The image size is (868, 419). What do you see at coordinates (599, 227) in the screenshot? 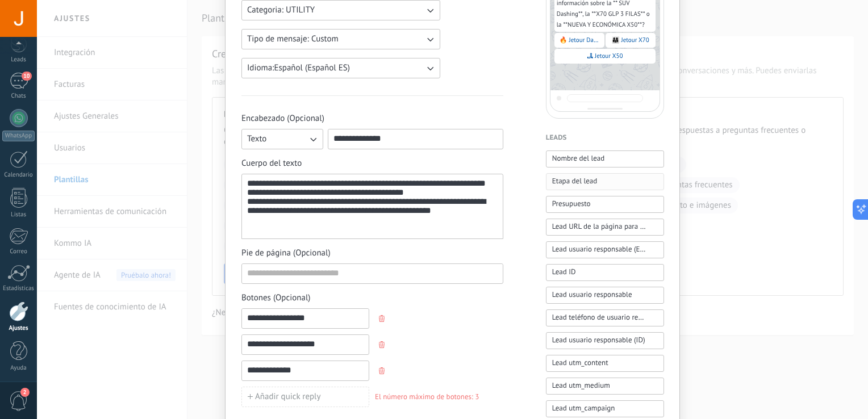
I see `span: Lead URL de la página para compartir con los clientes` at bounding box center [599, 227].